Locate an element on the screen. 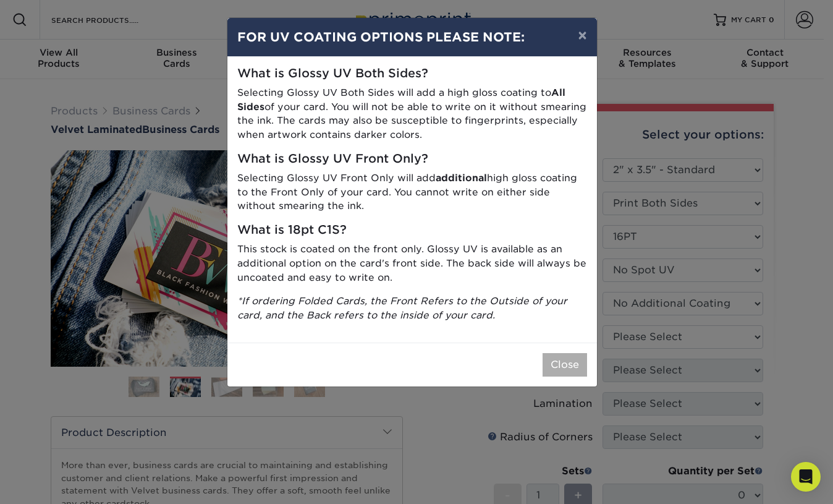 The image size is (833, 504). h4: FOR UV COATING OPTIONS PLEASE NOTE: is located at coordinates (412, 37).